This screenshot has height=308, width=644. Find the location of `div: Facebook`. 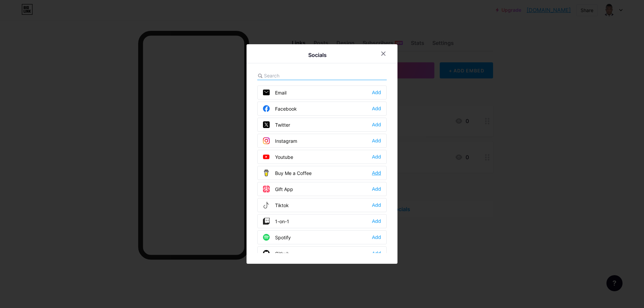

div: Facebook is located at coordinates (280, 109).